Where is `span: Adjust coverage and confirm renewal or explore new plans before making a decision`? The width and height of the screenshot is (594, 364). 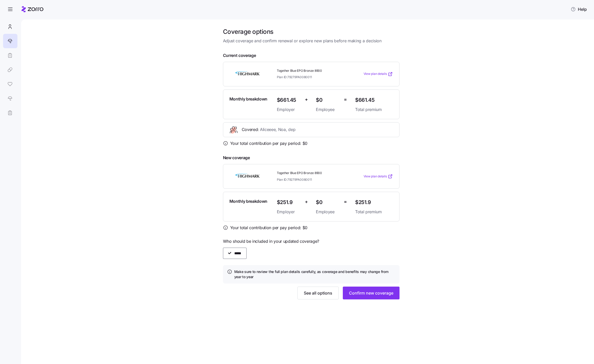
span: Adjust coverage and confirm renewal or explore new plans before making a decision is located at coordinates (311, 41).